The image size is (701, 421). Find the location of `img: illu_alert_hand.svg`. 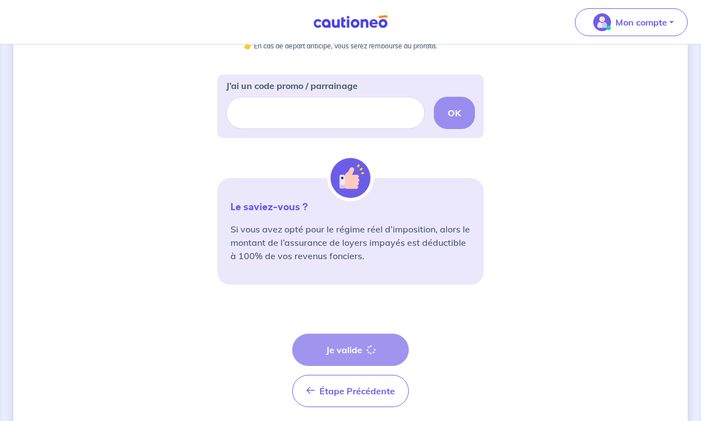

img: illu_alert_hand.svg is located at coordinates (351, 178).